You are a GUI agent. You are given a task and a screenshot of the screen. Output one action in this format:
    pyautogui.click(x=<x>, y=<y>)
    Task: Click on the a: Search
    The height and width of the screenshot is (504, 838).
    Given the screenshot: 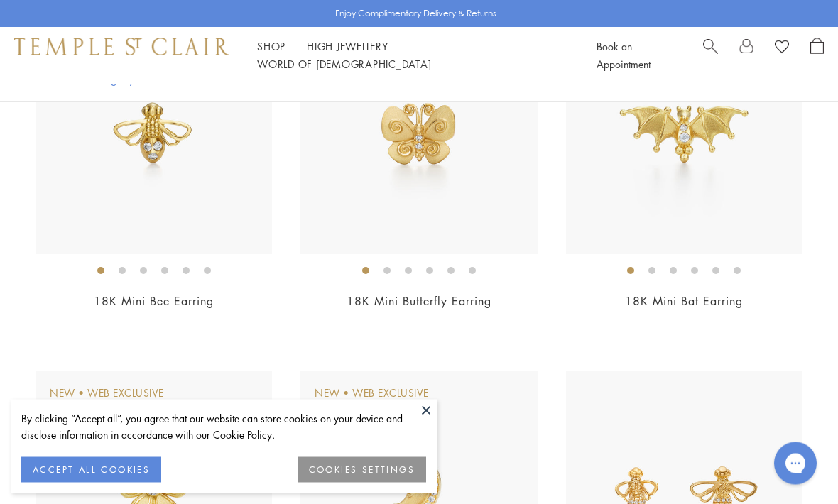 What is the action you would take?
    pyautogui.click(x=710, y=56)
    